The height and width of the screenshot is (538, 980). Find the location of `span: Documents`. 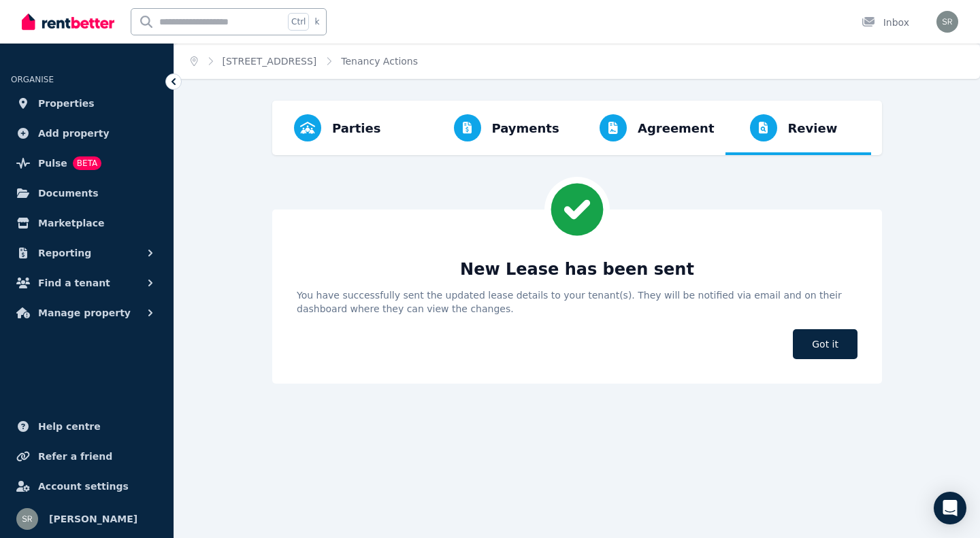

span: Documents is located at coordinates (68, 193).